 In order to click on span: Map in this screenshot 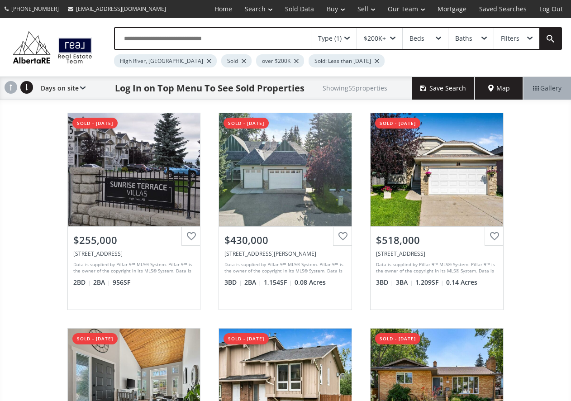, I will do `click(499, 88)`.